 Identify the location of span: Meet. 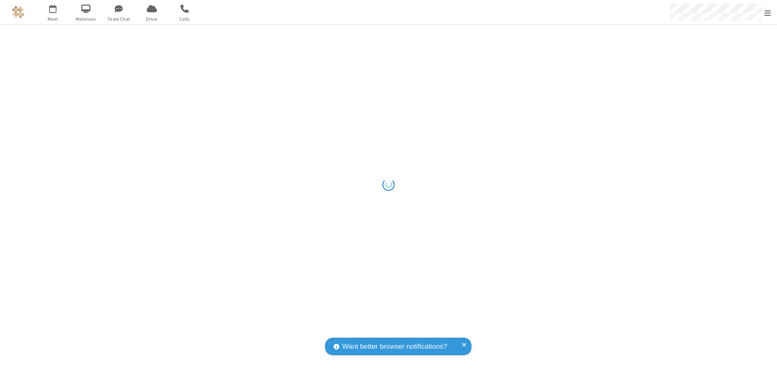
(53, 19).